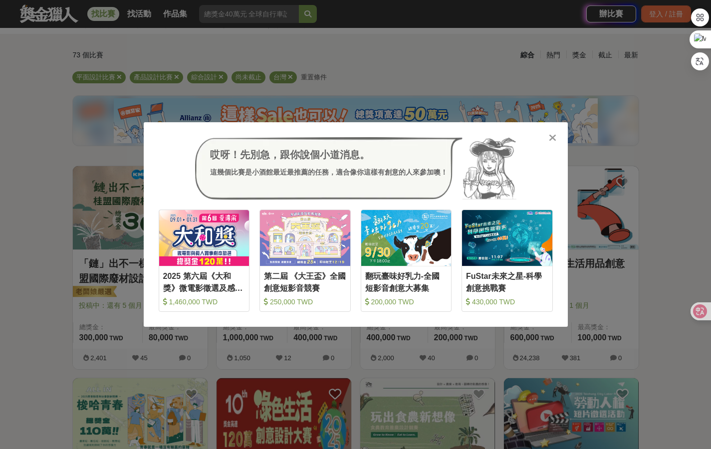  What do you see at coordinates (406, 302) in the screenshot?
I see `div: 200,000 TWD` at bounding box center [406, 302].